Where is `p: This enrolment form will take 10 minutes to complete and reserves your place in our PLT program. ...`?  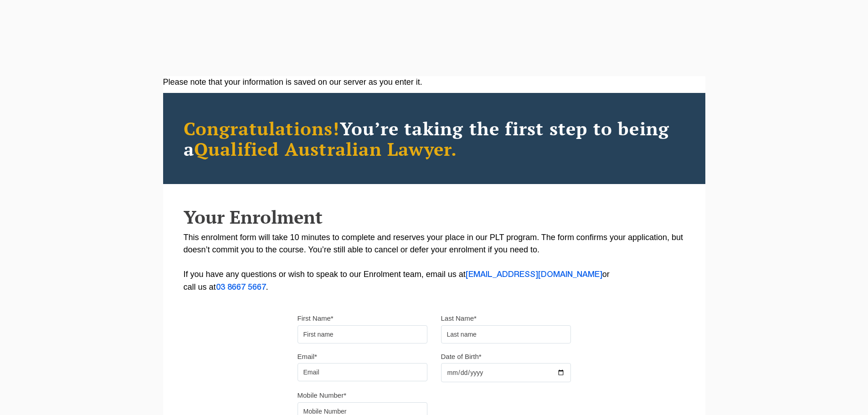
p: This enrolment form will take 10 minutes to complete and reserves your place in our PLT program. ... is located at coordinates (434, 262).